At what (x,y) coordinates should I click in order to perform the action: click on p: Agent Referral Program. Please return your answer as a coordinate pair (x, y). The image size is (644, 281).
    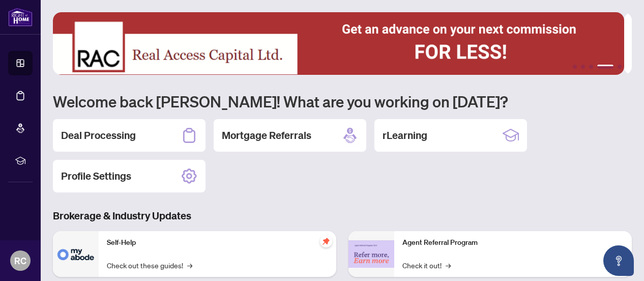
    Looking at the image, I should click on (513, 243).